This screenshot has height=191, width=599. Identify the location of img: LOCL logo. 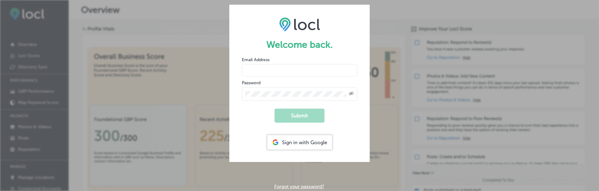
(300, 24).